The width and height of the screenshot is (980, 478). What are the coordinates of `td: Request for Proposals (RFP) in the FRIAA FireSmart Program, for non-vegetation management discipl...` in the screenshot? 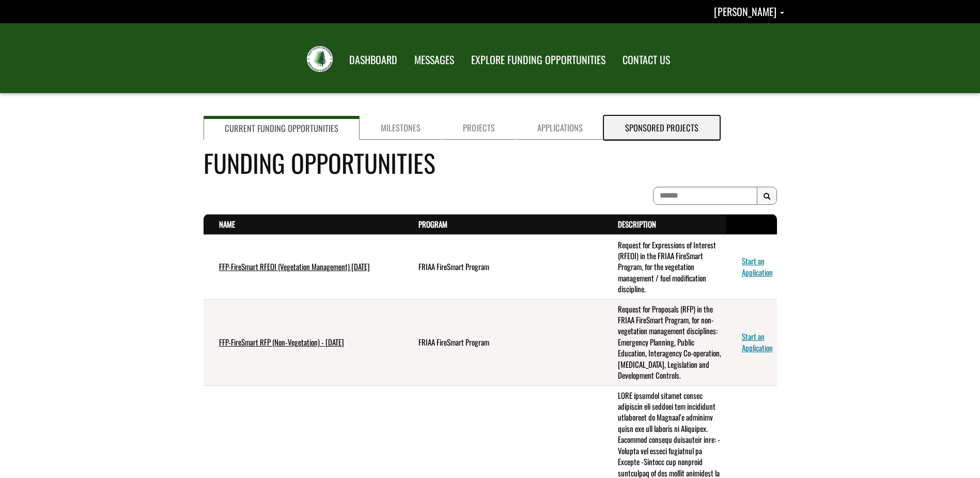 It's located at (665, 342).